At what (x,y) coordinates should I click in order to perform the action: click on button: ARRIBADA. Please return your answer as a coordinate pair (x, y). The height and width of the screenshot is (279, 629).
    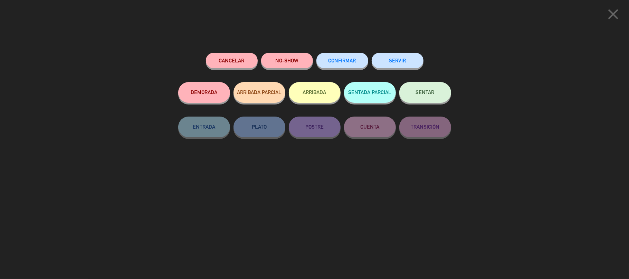
    Looking at the image, I should click on (315, 93).